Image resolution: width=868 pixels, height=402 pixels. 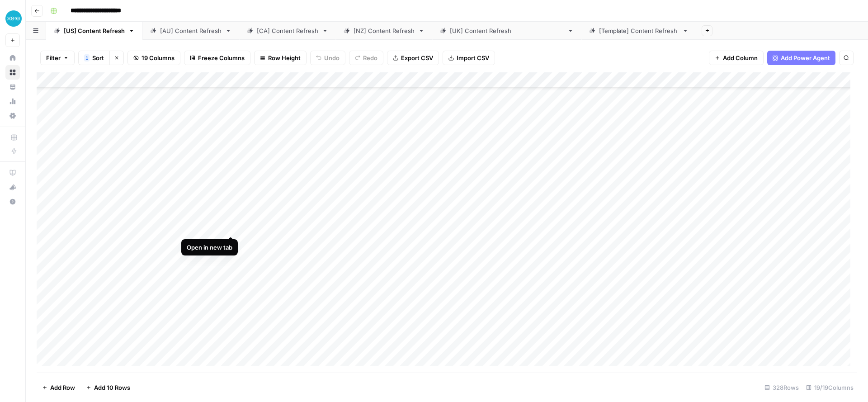 What do you see at coordinates (370, 58) in the screenshot?
I see `span: Redo` at bounding box center [370, 58].